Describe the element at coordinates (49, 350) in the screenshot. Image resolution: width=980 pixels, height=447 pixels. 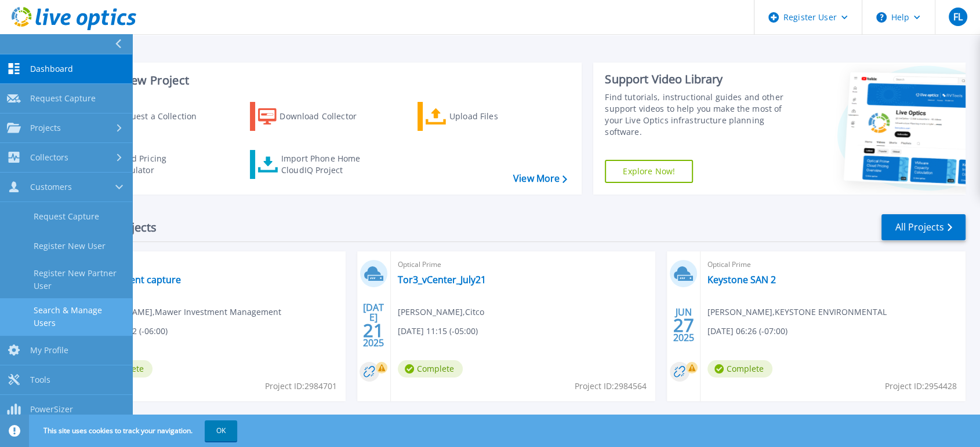
I see `span: My Profile` at that location.